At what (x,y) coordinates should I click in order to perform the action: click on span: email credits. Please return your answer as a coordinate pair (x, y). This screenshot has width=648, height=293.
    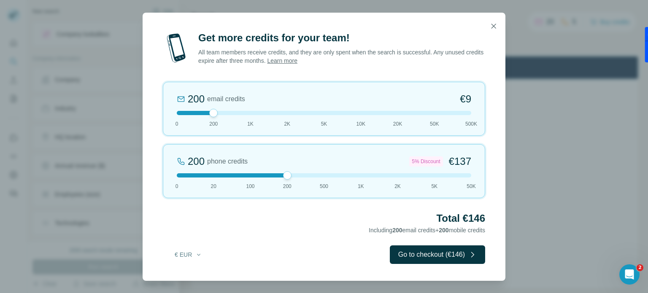
    Looking at the image, I should click on (226, 99).